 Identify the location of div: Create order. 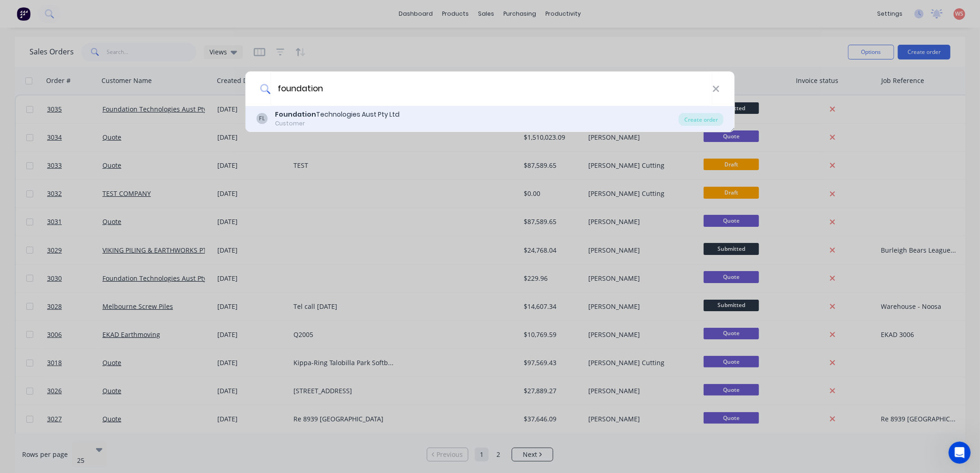
(701, 120).